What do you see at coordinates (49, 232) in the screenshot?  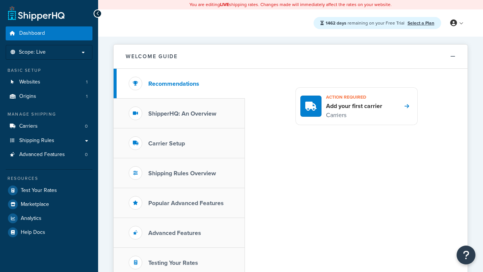 I see `li: Help Docs` at bounding box center [49, 232].